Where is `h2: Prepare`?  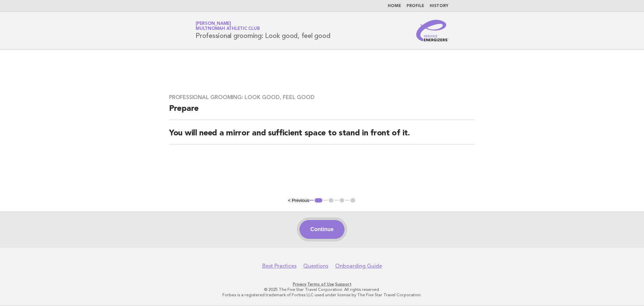
h2: Prepare is located at coordinates (322, 111).